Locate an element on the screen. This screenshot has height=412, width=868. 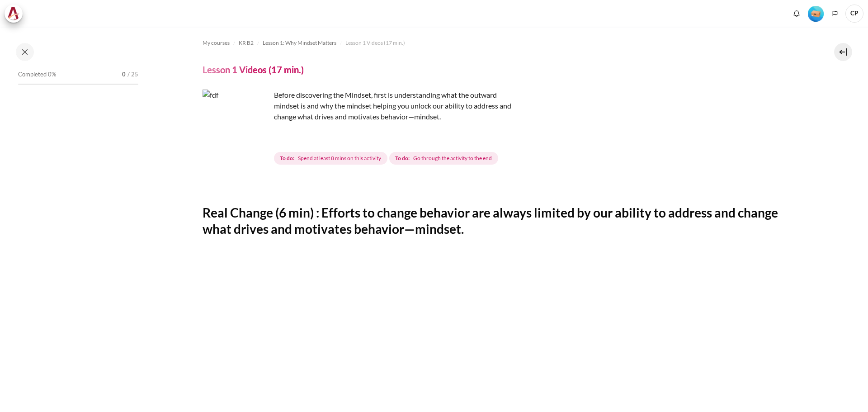
button: Languages is located at coordinates (834, 14).